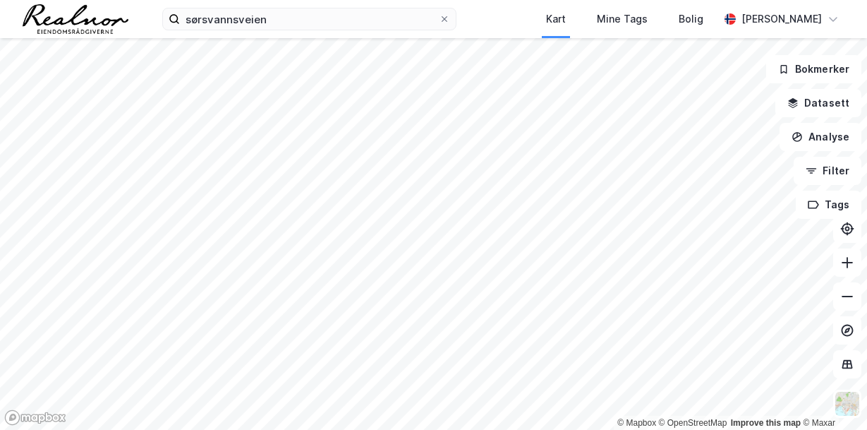  I want to click on div: Kontrollprogram for chat, so click(832, 396).